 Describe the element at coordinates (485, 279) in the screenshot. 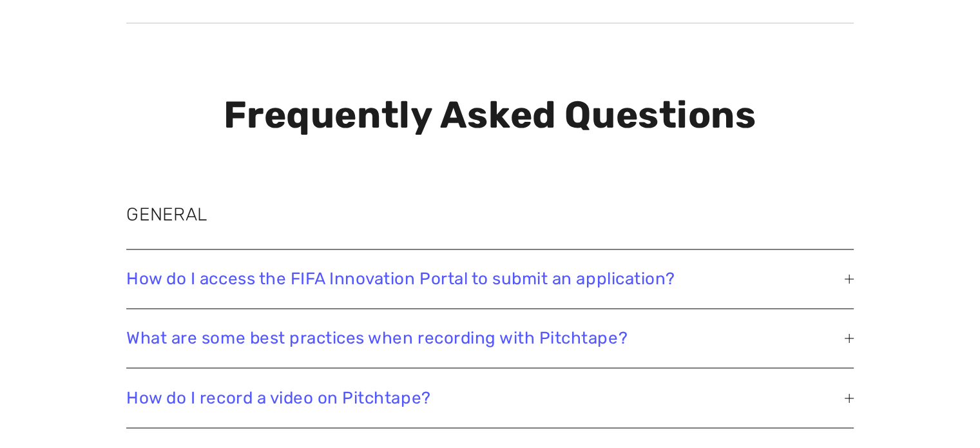

I see `span: How do I access the FIFA Innovation Portal to submit an application?` at that location.